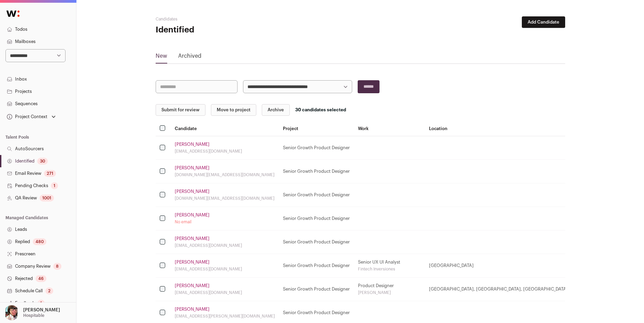  I want to click on div: Project Context, so click(26, 117).